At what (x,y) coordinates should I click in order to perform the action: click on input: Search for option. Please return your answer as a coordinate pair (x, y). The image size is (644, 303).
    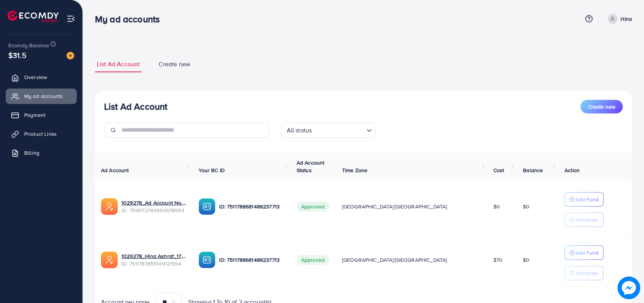
    Looking at the image, I should click on (339, 129).